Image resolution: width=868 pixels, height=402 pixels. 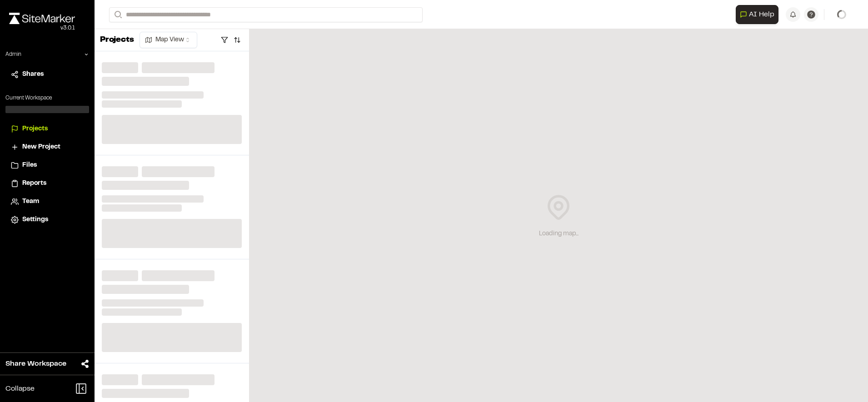 I want to click on a: Team, so click(x=47, y=202).